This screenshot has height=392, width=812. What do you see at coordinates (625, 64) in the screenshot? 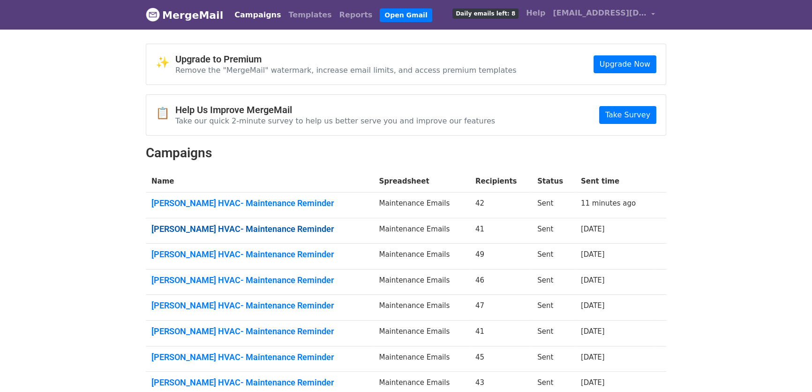
I see `a: Upgrade Now` at bounding box center [625, 64].